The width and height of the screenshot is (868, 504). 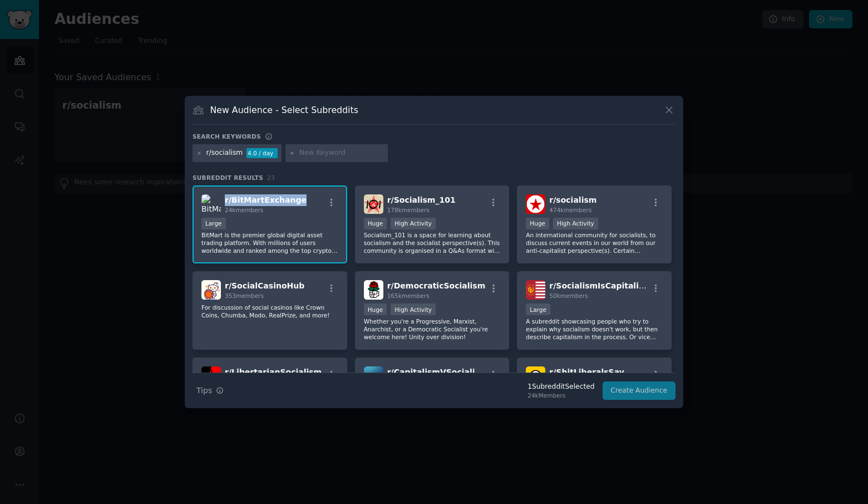 What do you see at coordinates (211, 376) in the screenshot?
I see `img: LibertarianSocialism` at bounding box center [211, 376].